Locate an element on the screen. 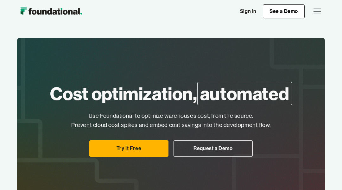 The width and height of the screenshot is (342, 190). a: Sign In is located at coordinates (248, 11).